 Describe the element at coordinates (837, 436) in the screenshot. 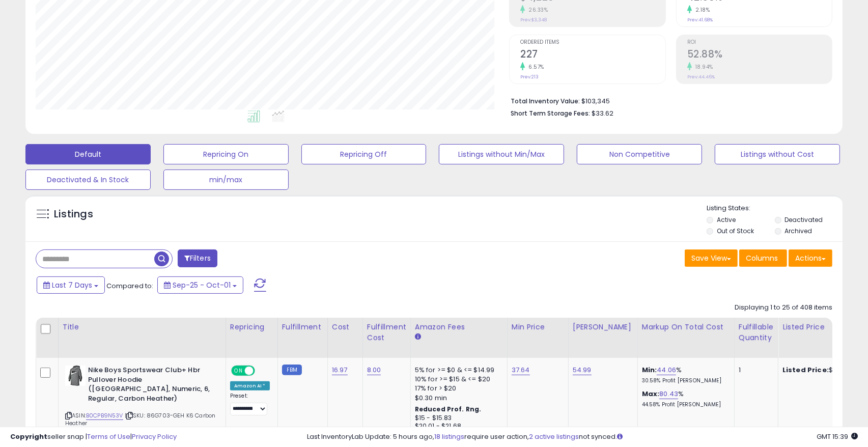

I see `span: 2025-10-9 15:39 GMT` at that location.